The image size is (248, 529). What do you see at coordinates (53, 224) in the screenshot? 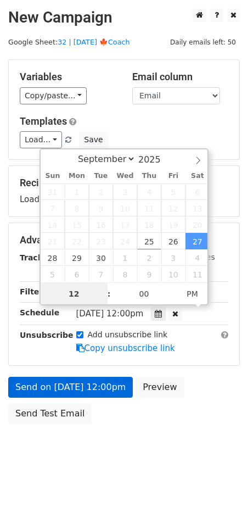
I see `span: September 14, 2025` at bounding box center [53, 224].